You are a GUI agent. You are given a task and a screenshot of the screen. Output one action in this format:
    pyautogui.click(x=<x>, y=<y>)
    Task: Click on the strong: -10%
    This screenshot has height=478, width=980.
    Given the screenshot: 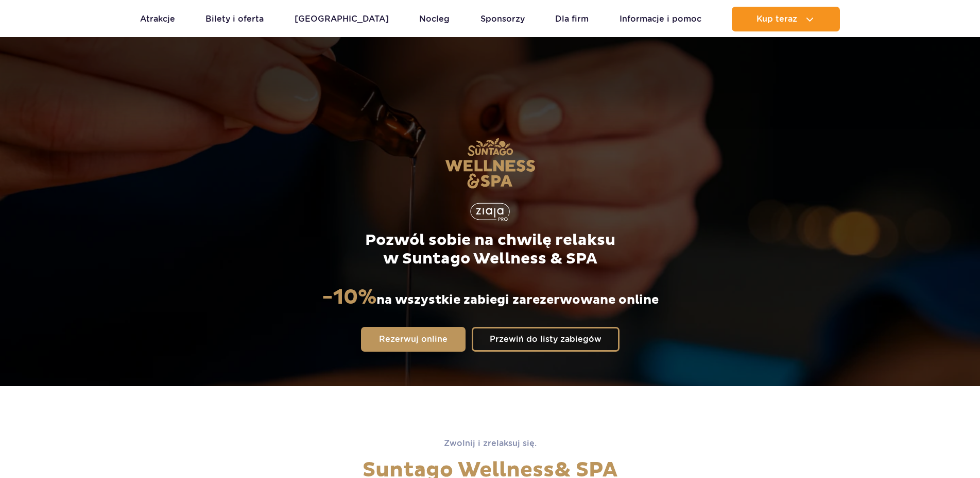 What is the action you would take?
    pyautogui.click(x=349, y=297)
    